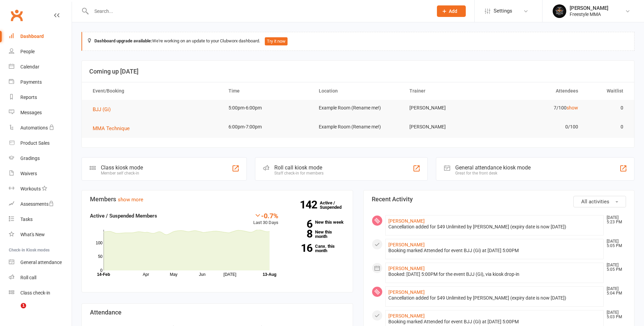 This screenshot has width=644, height=326. Describe the element at coordinates (28, 97) in the screenshot. I see `div: Reports` at that location.